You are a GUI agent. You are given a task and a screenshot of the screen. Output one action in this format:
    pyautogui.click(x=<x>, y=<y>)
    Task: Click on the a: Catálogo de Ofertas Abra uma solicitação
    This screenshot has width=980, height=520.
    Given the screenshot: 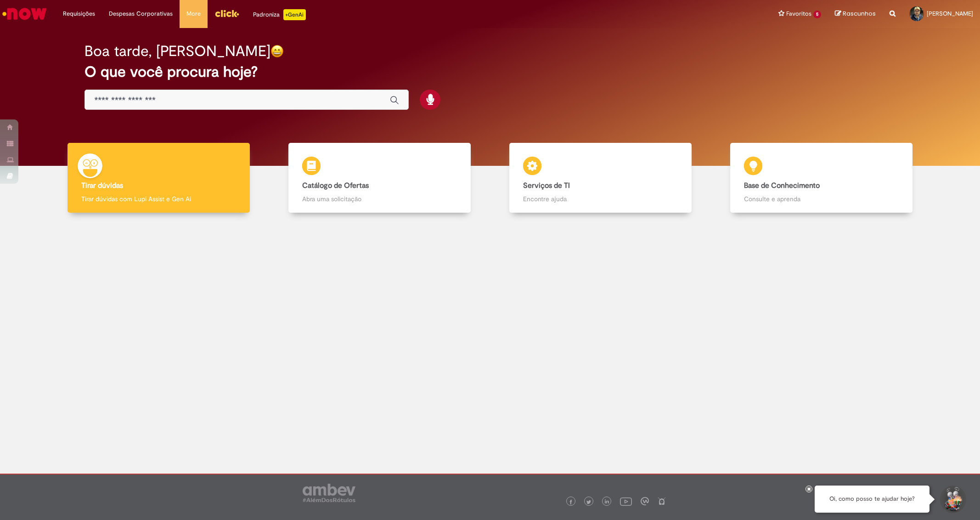 What is the action you would take?
    pyautogui.click(x=379, y=178)
    